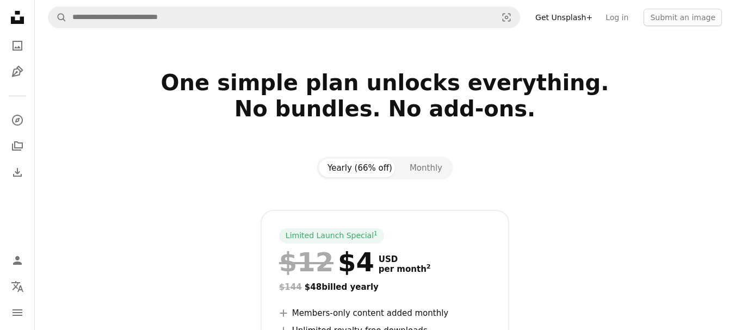  Describe the element at coordinates (376, 236) in the screenshot. I see `a: 1` at that location.